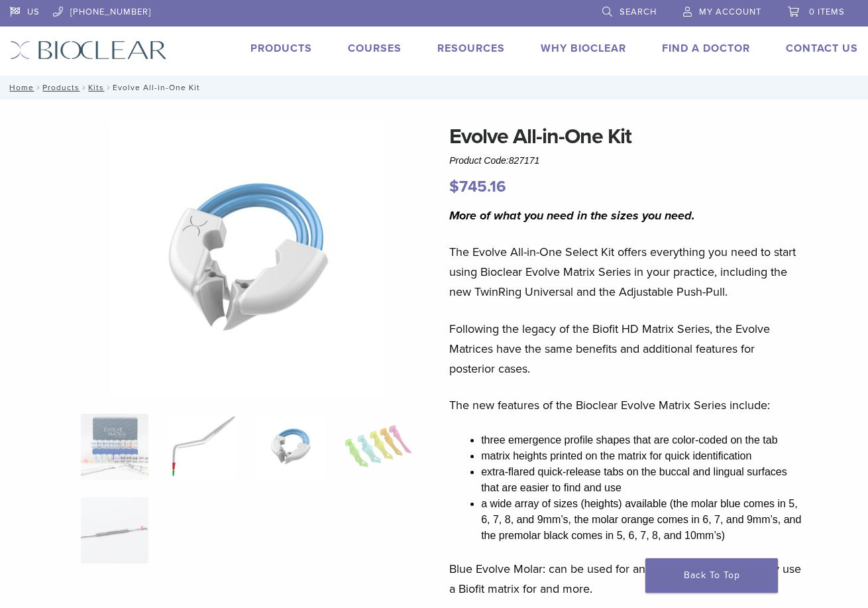 This screenshot has width=868, height=608. What do you see at coordinates (625, 578) in the screenshot?
I see `p: Blue Evolve Molar: can be used for anything you would typically use a Biofit matrix for and more.` at bounding box center [625, 578].